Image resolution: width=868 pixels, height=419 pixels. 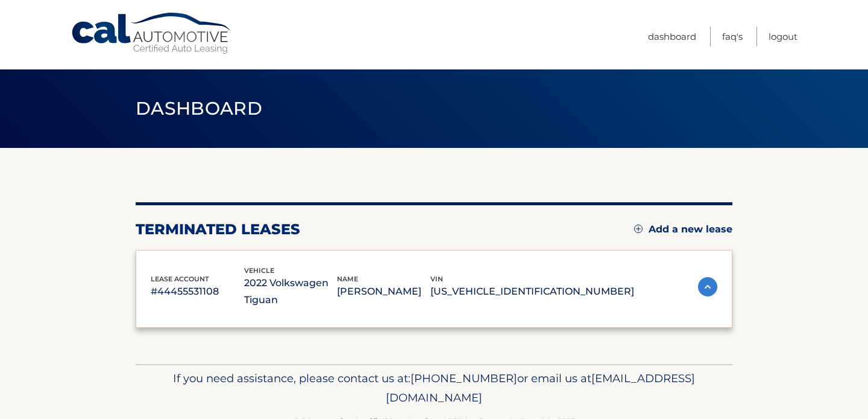 What do you see at coordinates (783, 36) in the screenshot?
I see `a: Logout` at bounding box center [783, 36].